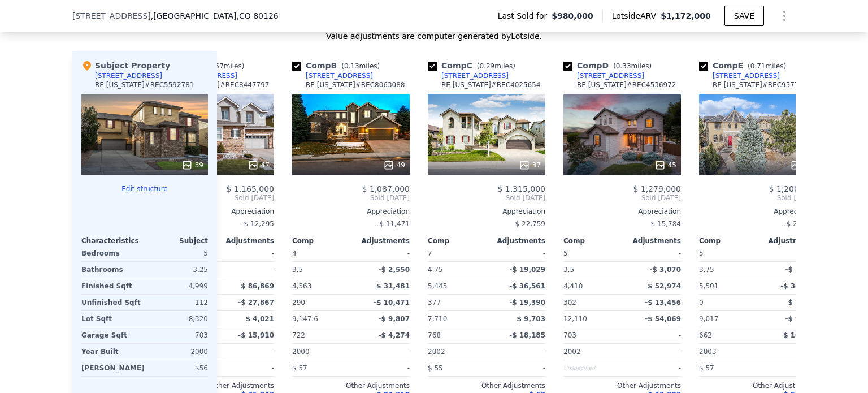 Image resolution: width=868 pixels, height=393 pixels. What do you see at coordinates (576, 319) in the screenshot?
I see `span: 12,110` at bounding box center [576, 319].